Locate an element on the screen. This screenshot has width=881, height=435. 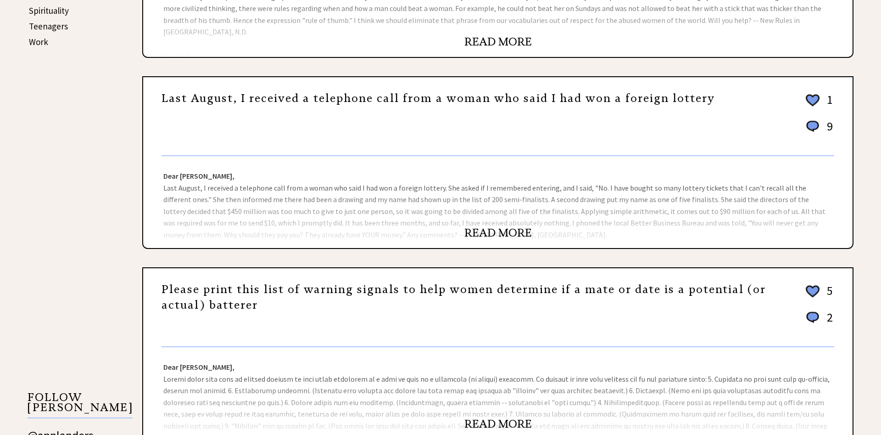
a: Work is located at coordinates (39, 42).